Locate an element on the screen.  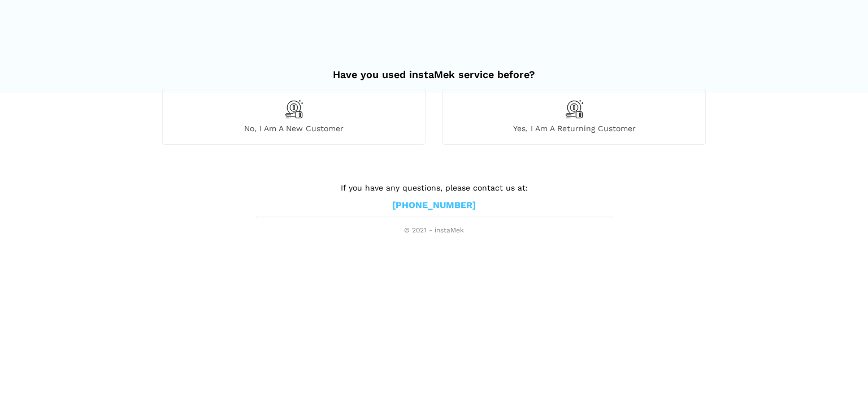
span: No, I am a new customer is located at coordinates (294, 129).